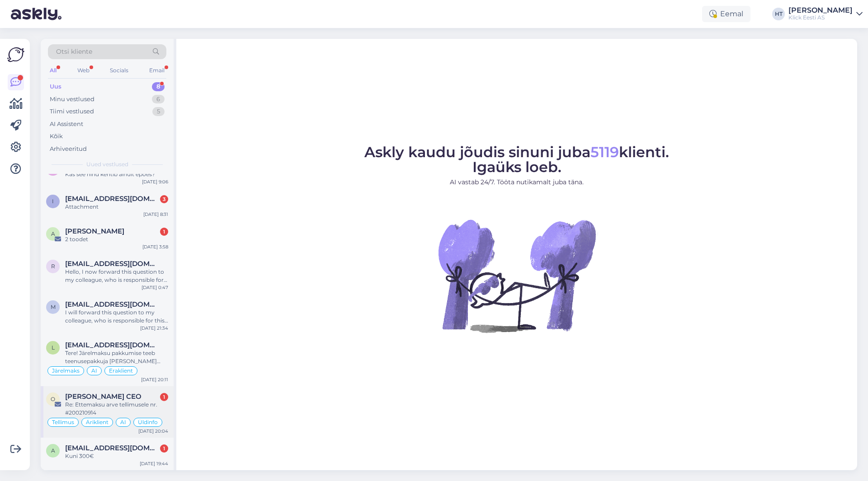 This screenshot has width=868, height=481. I want to click on div: 2 toodet, so click(116, 239).